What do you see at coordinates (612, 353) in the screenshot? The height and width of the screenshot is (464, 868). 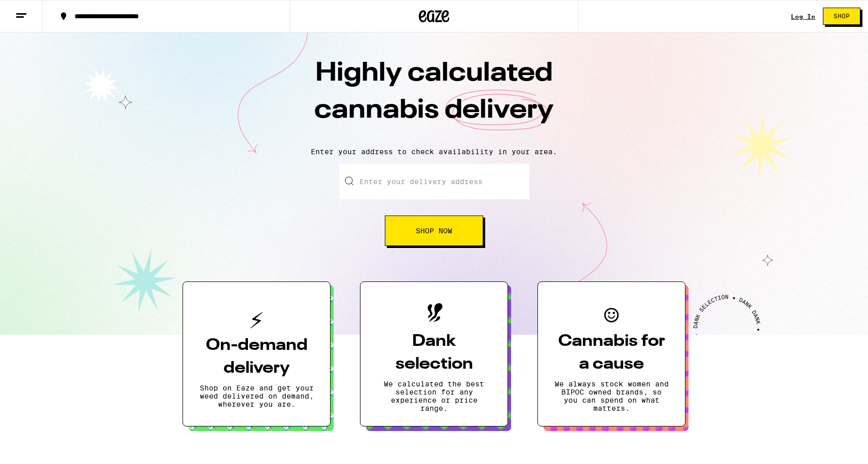 I see `h3: Cannabis for a cause` at bounding box center [612, 353].